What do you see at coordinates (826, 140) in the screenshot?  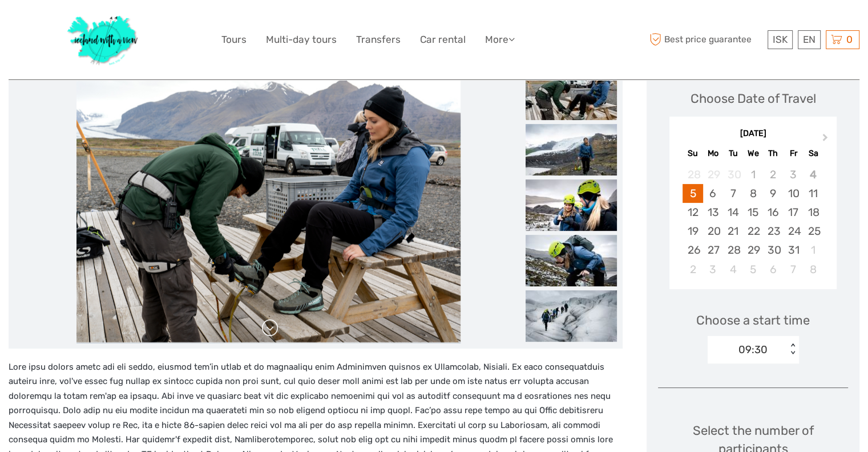 I see `button: Next Month` at bounding box center [826, 140].